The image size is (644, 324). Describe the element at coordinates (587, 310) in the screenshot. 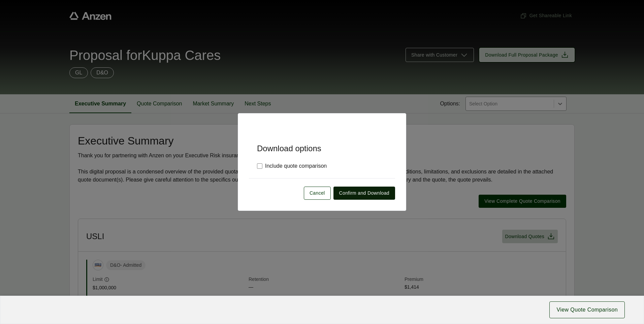

I see `span: View Quote Comparison` at that location.